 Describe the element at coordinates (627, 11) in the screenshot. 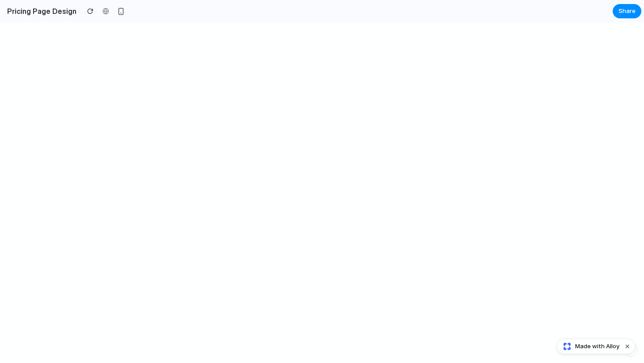

I see `span: Share` at that location.